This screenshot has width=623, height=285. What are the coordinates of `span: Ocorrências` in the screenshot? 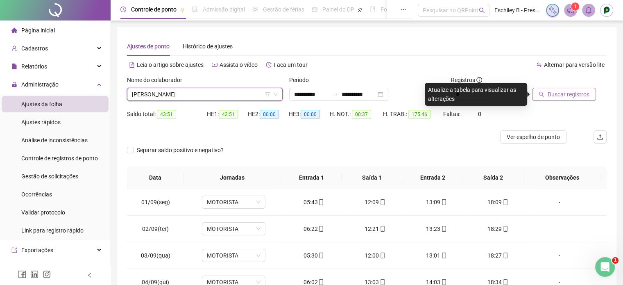 It's located at (36, 194).